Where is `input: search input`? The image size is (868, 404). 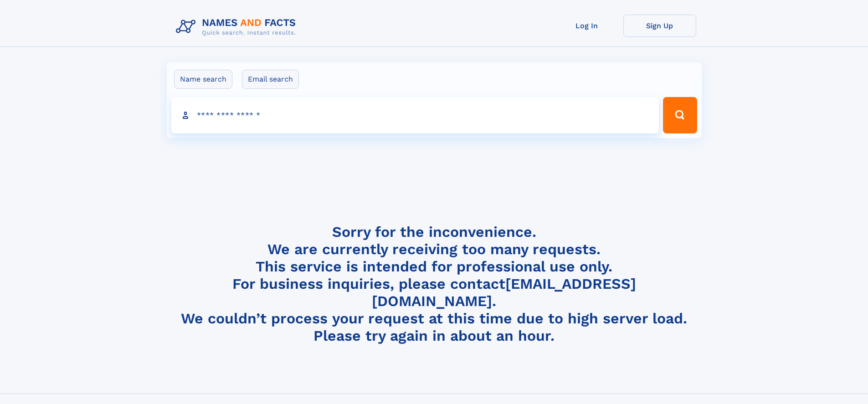 input: search input is located at coordinates (415, 115).